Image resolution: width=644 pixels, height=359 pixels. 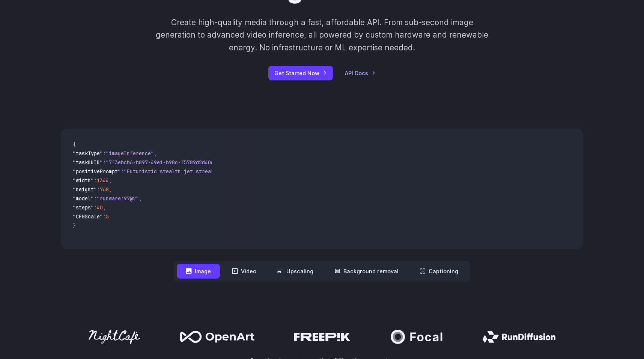 I want to click on span: "taskUUID", so click(x=88, y=162).